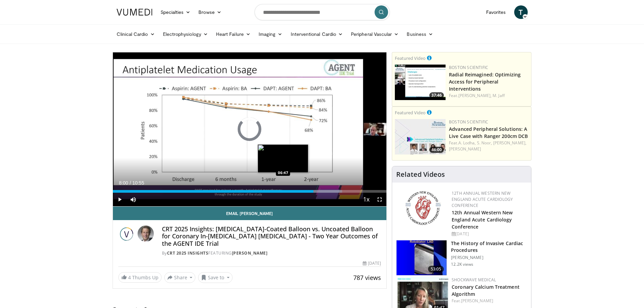 This screenshot has height=308, width=644. What do you see at coordinates (436, 150) in the screenshot?
I see `span: 46:00` at bounding box center [436, 150].